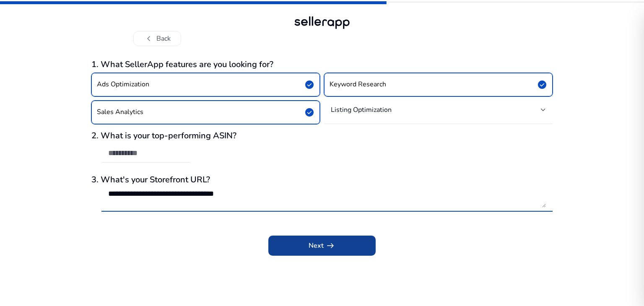  What do you see at coordinates (123, 84) in the screenshot?
I see `h4: Ads Optimization` at bounding box center [123, 84].